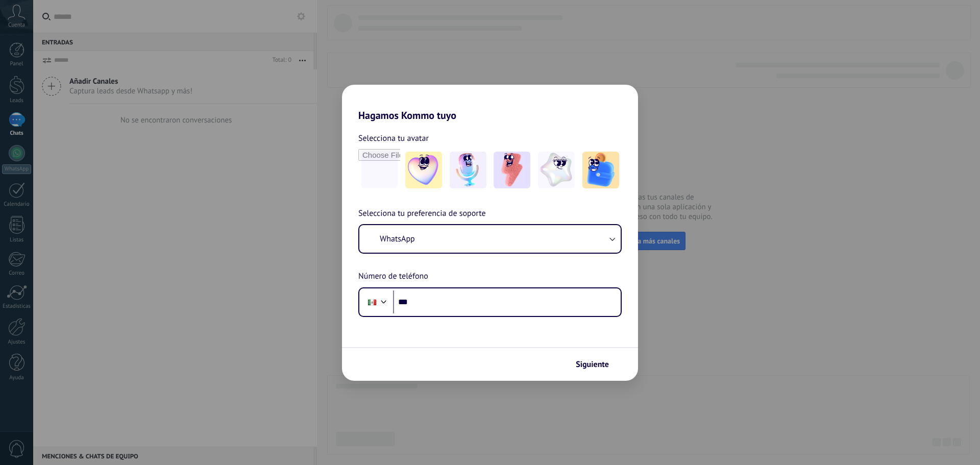 This screenshot has height=465, width=980. What do you see at coordinates (397, 239) in the screenshot?
I see `span: WhatsApp` at bounding box center [397, 239].